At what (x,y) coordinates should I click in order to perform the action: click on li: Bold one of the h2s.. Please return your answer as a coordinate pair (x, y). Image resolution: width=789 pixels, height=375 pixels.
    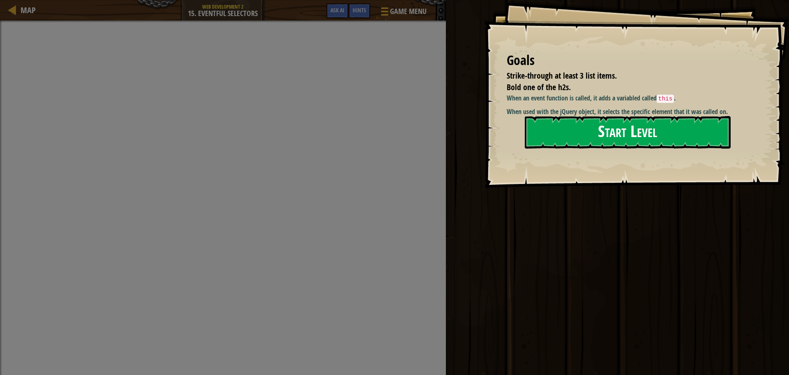
    Looking at the image, I should click on (619, 87).